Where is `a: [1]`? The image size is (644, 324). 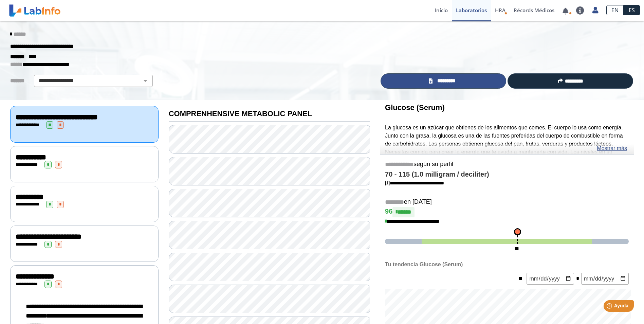 a: [1] is located at coordinates (415, 182).